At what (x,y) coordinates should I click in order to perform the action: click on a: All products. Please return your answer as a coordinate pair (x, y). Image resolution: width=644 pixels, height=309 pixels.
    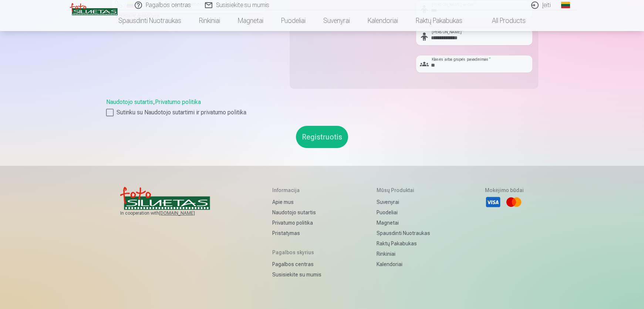
    Looking at the image, I should click on (502, 21).